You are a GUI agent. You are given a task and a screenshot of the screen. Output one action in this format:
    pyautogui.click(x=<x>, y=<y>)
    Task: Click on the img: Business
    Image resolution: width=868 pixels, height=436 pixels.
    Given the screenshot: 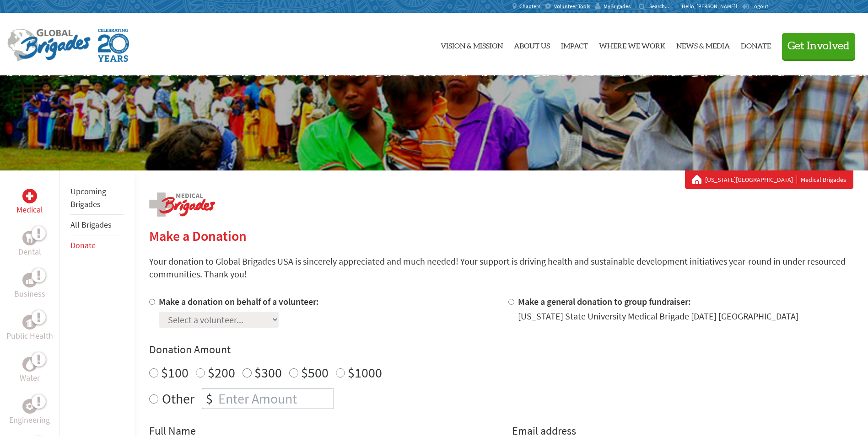 What is the action you would take?
    pyautogui.click(x=30, y=280)
    